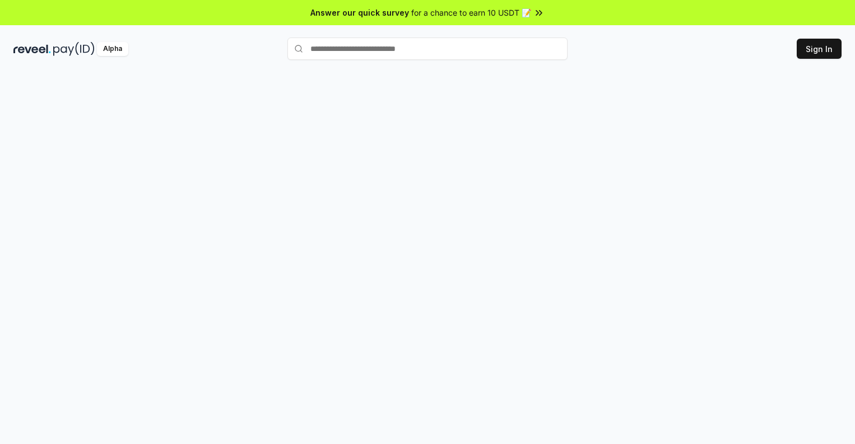 The image size is (855, 444). What do you see at coordinates (471, 12) in the screenshot?
I see `span: for a chance to earn 10 USDT 📝` at bounding box center [471, 12].